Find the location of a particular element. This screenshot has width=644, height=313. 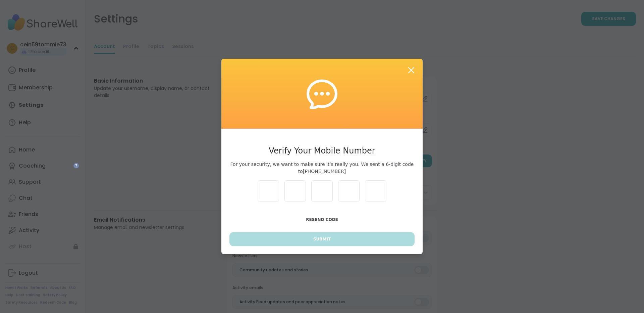

button: Submit is located at coordinates (322, 239).